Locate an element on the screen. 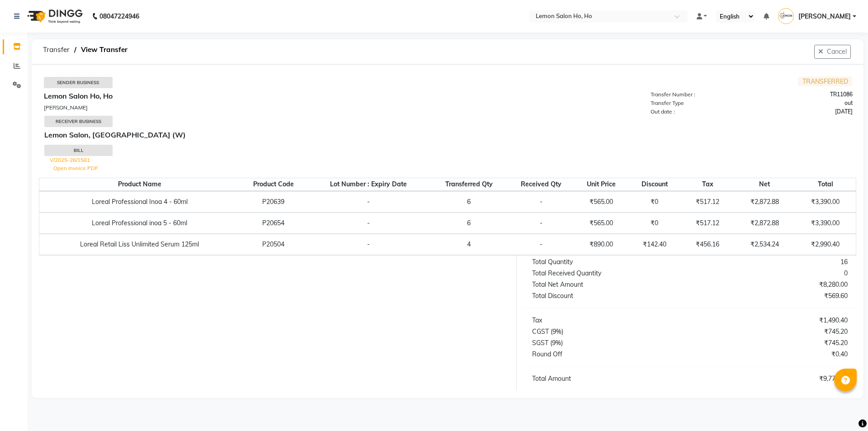 This screenshot has height=431, width=868. td: ₹2,990.40 is located at coordinates (826, 244).